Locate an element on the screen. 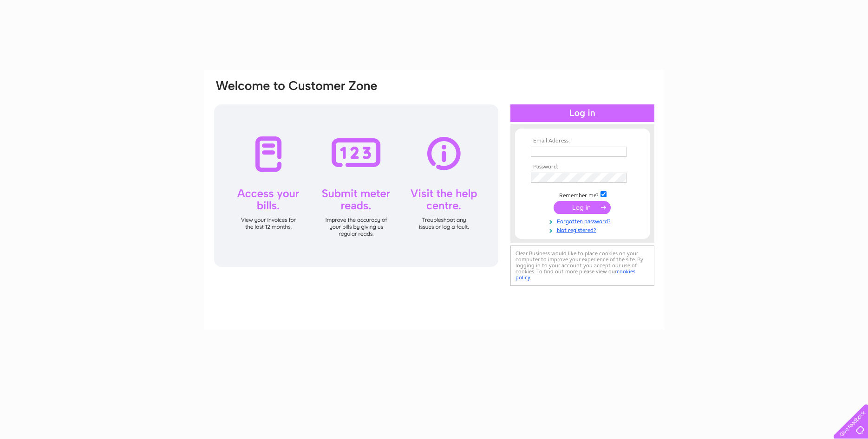 The image size is (868, 439). input: Submit is located at coordinates (582, 208).